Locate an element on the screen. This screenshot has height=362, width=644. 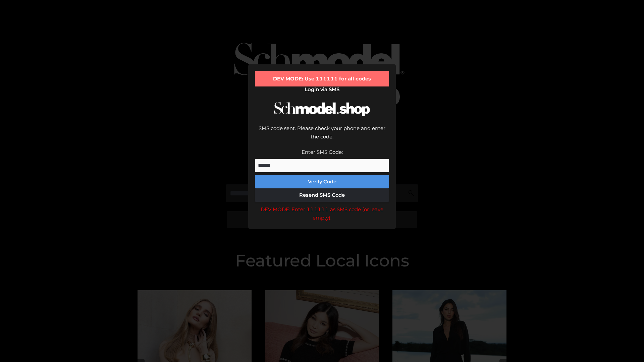
div: DEV MODE: Enter 111111 as SMS code (or leave empty). is located at coordinates (322, 214).